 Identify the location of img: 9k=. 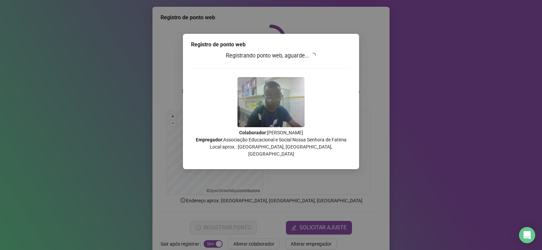
(271, 102).